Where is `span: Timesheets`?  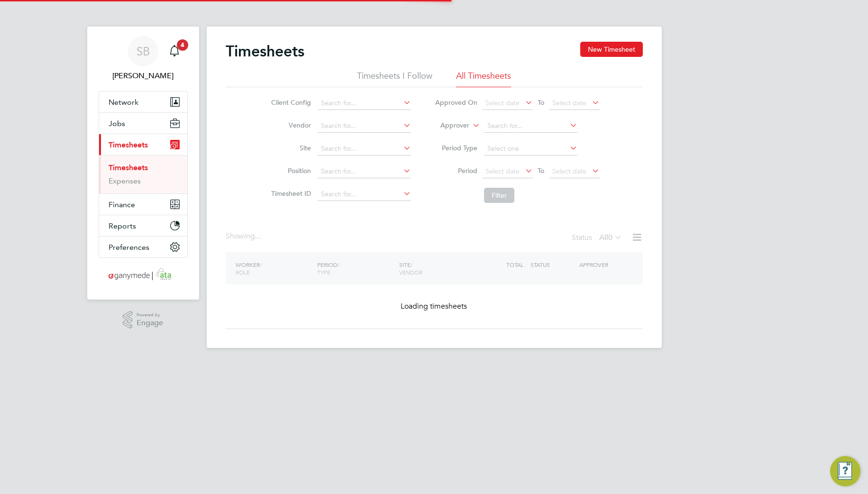 span: Timesheets is located at coordinates (128, 145).